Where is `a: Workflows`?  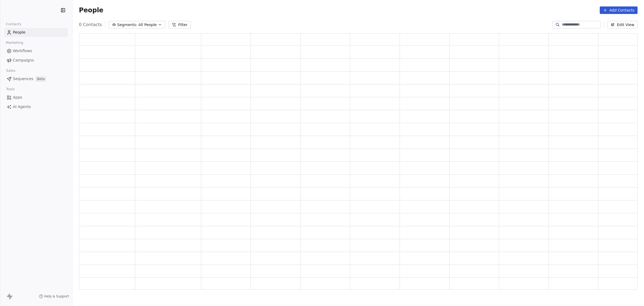 a: Workflows is located at coordinates (36, 51).